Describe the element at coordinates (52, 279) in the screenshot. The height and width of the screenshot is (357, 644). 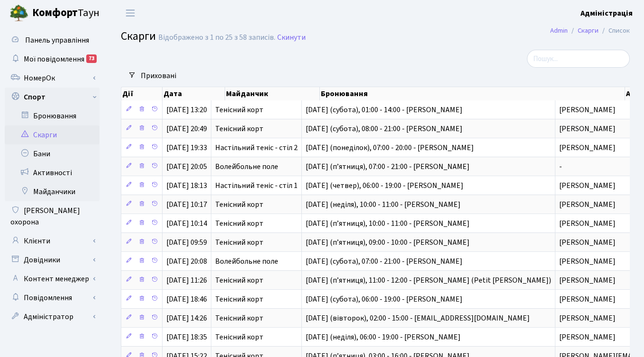
I see `a: Контент менеджер` at that location.